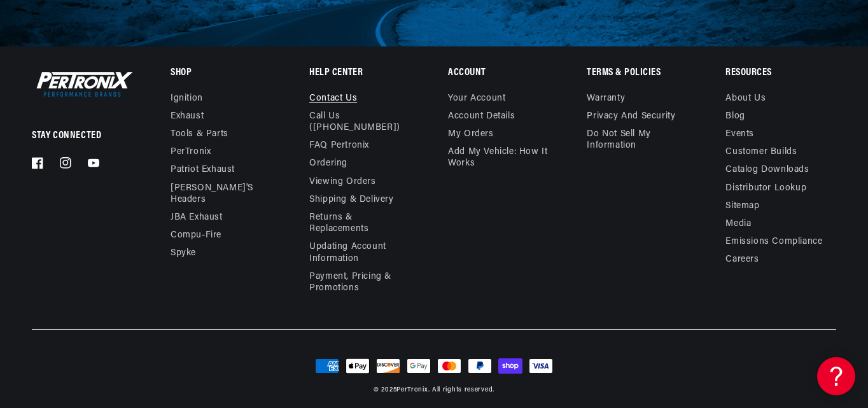  Describe the element at coordinates (183, 254) in the screenshot. I see `a: Spyke` at that location.